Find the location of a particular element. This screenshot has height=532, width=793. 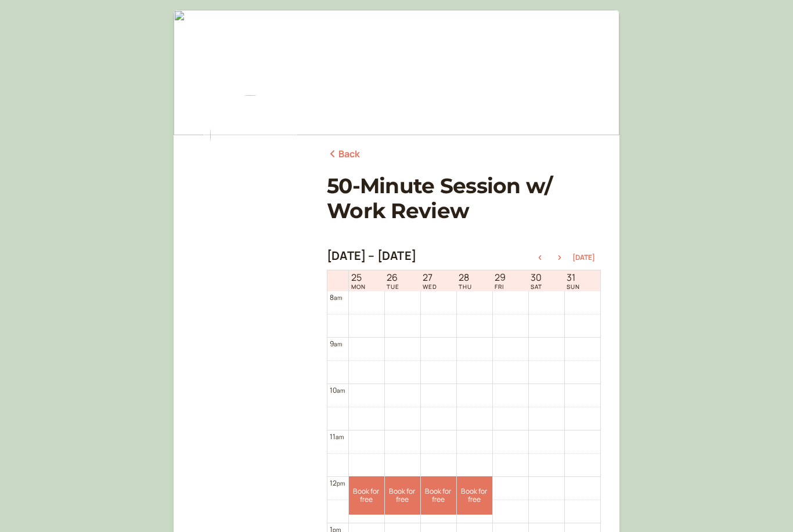

div: 10 is located at coordinates (337, 390).